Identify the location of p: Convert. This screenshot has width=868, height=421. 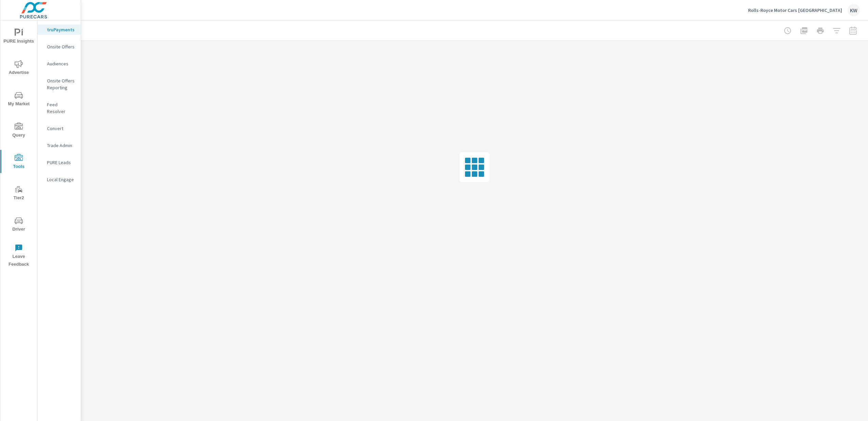
(61, 129).